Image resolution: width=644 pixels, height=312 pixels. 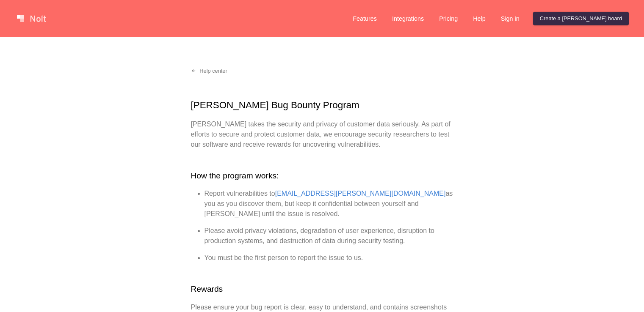 I want to click on li: Please avoid privacy violations, degradation of user experience, disruption to production systems..., so click(x=329, y=236).